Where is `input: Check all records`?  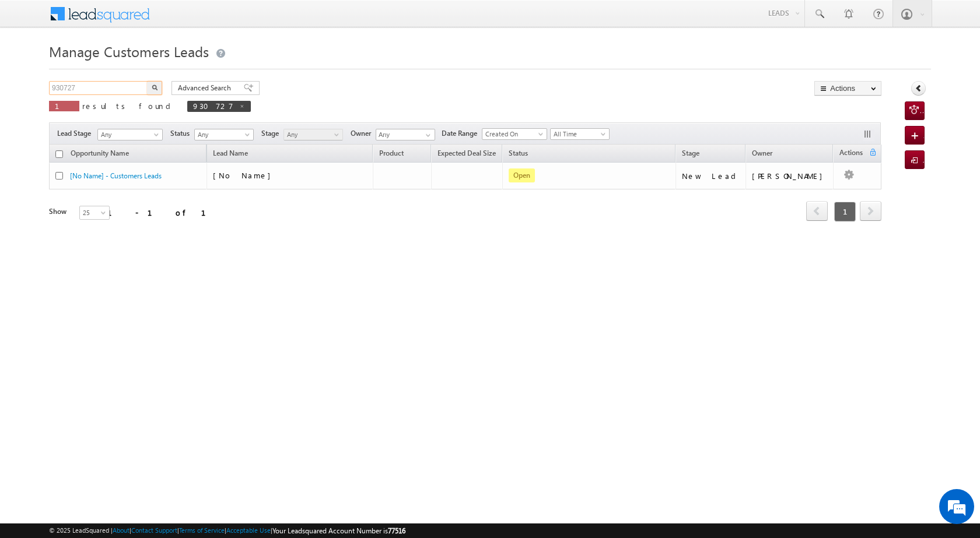
input: Check all records is located at coordinates (59, 154).